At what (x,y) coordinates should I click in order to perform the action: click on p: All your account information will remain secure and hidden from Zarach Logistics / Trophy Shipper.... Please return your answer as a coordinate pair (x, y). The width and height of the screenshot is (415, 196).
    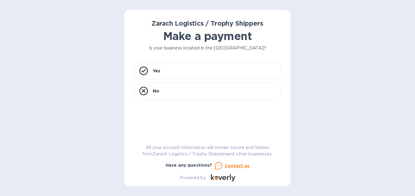
    Looking at the image, I should click on (208, 151).